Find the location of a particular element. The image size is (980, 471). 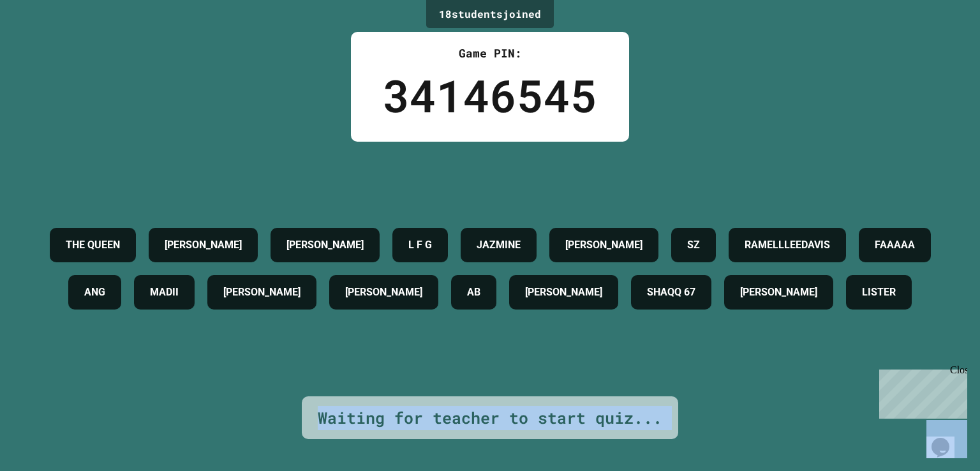

h4: RAMELLLEEDAVIS is located at coordinates (788, 245).